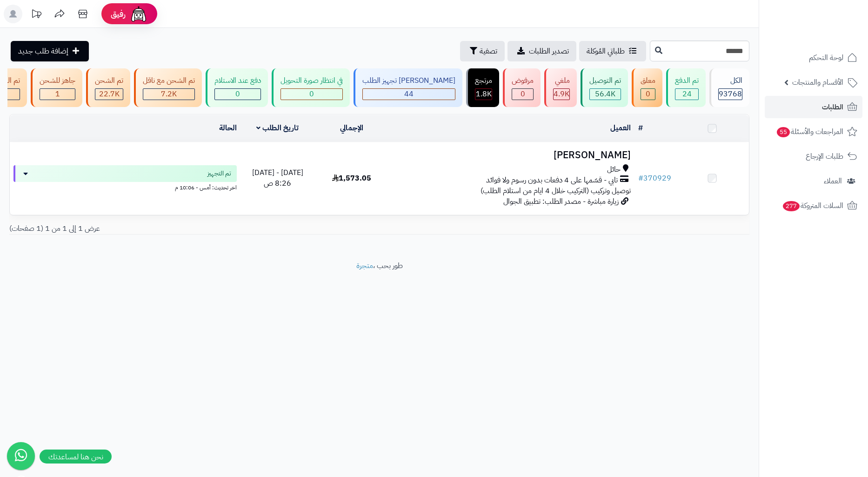 Image resolution: width=868 pixels, height=477 pixels. I want to click on div: تم التوصيل, so click(605, 81).